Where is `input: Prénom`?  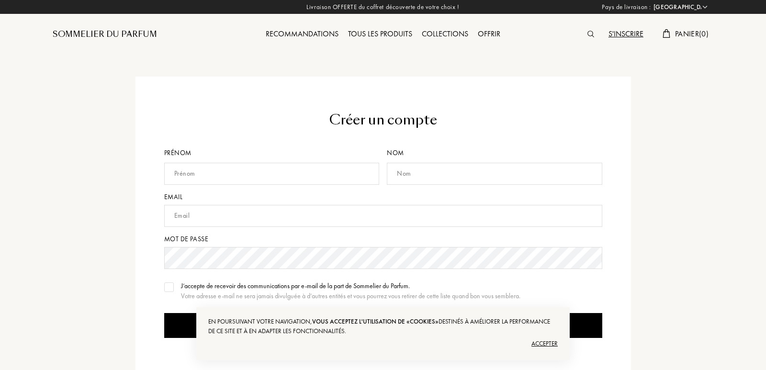
input: Prénom is located at coordinates (272, 174).